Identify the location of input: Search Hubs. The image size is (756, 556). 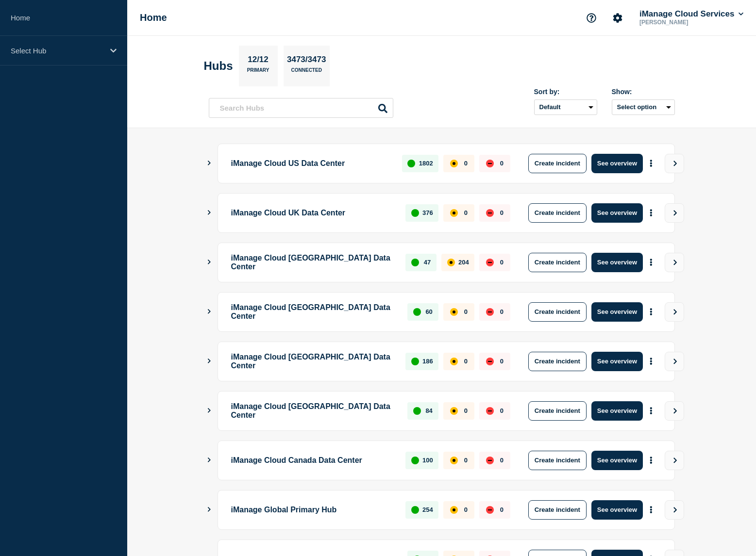
(301, 108).